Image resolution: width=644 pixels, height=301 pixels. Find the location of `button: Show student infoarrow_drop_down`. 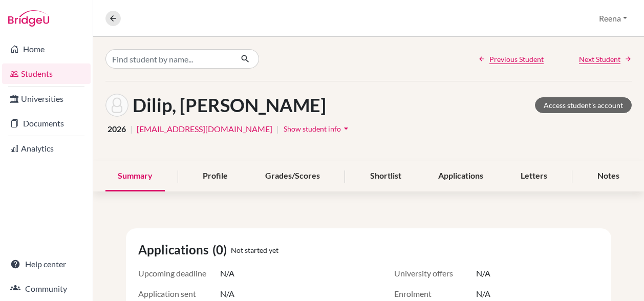

button: Show student infoarrow_drop_down is located at coordinates (318, 129).